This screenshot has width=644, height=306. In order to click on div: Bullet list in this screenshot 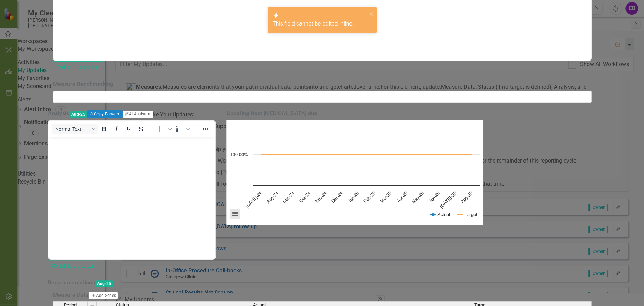, I will do `click(164, 129)`.